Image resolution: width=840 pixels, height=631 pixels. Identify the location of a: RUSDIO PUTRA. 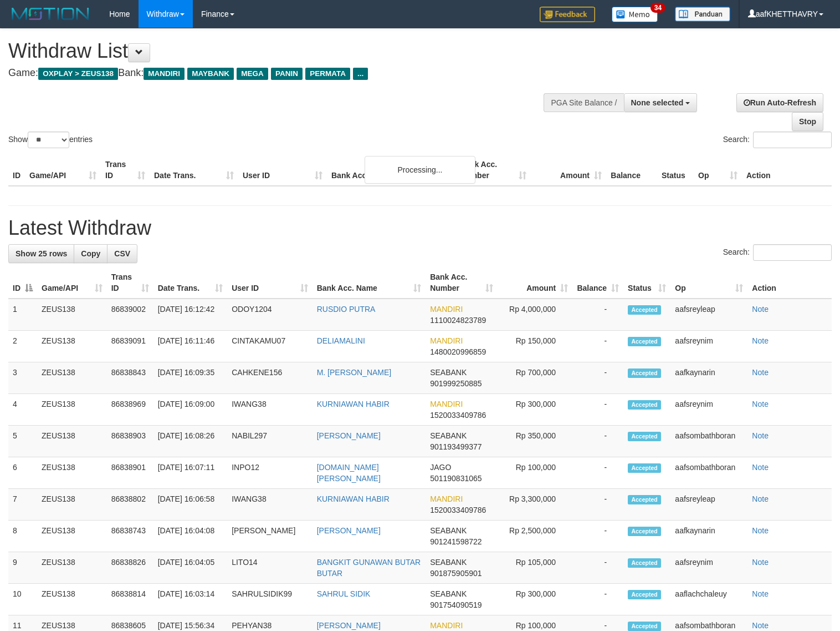
(346, 309).